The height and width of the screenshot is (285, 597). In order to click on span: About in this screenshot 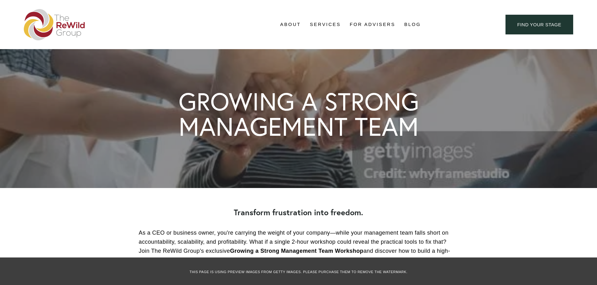, I will do `click(290, 24)`.